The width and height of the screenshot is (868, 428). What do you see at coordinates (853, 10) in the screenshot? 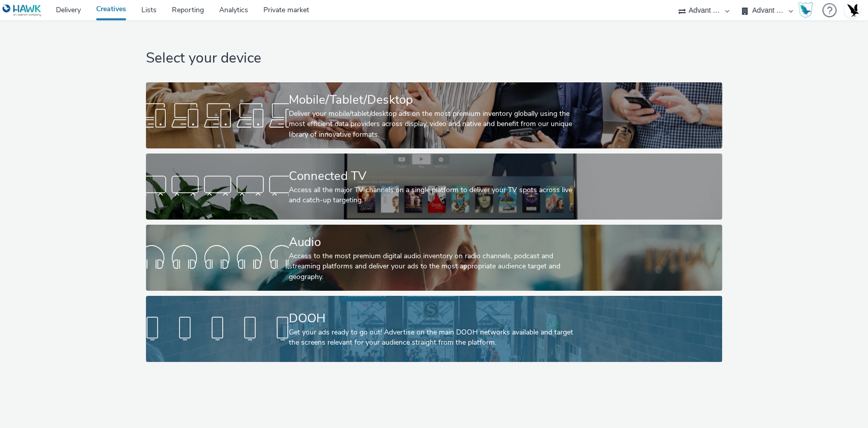
I see `img: Account UK` at bounding box center [853, 10].